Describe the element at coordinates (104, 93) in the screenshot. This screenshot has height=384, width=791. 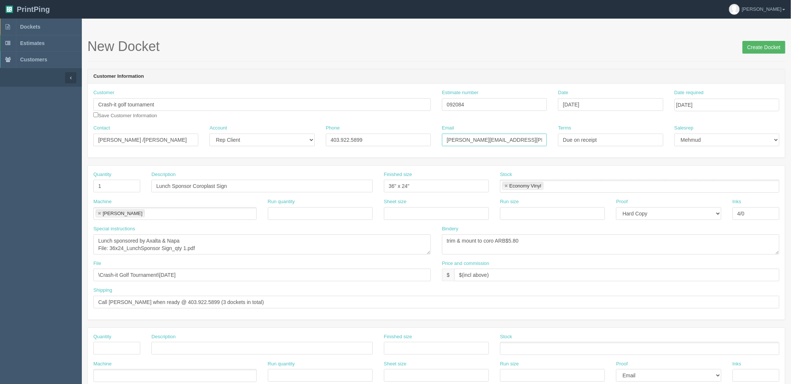
I see `label: Customer` at that location.